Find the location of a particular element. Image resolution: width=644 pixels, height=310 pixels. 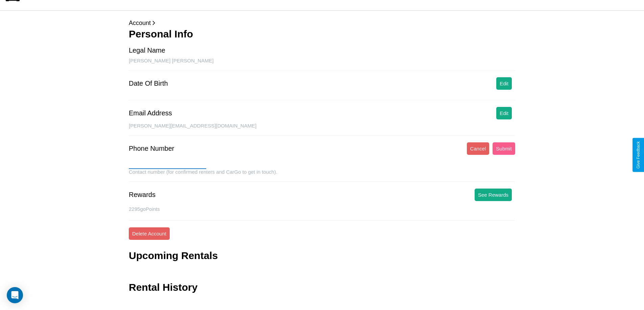

p: 2295 goPoints is located at coordinates (322, 209).